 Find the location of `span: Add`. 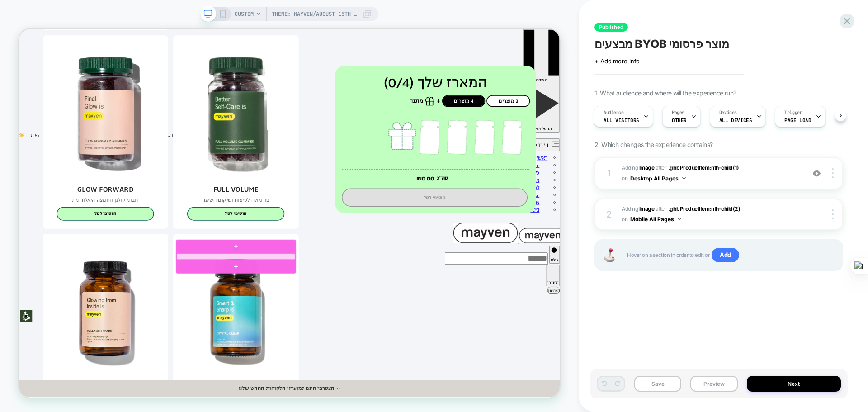

span: Add is located at coordinates (725, 255).